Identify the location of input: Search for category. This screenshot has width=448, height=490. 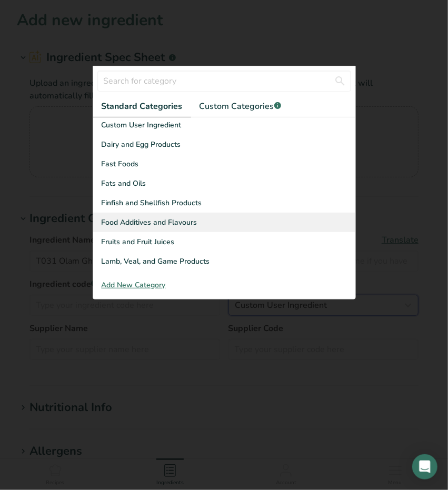
(224, 81).